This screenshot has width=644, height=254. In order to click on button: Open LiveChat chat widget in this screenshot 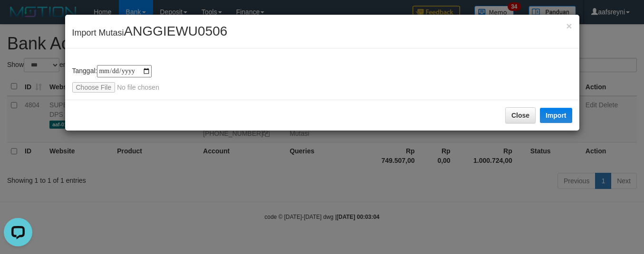, I will do `click(18, 18)`.